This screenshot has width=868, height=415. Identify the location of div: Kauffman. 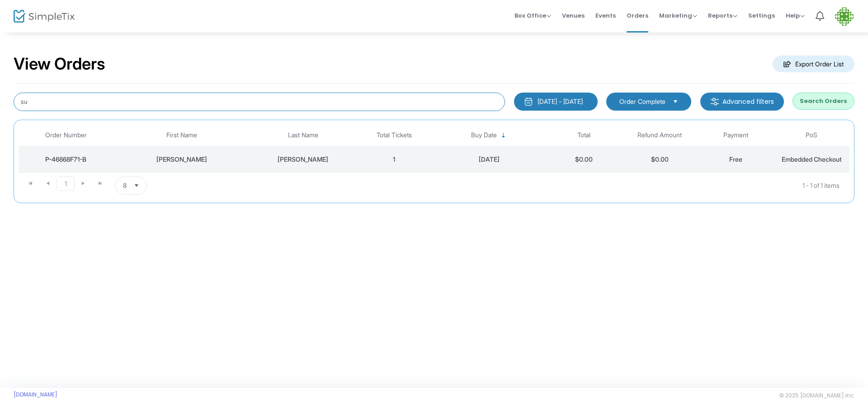
(302, 160).